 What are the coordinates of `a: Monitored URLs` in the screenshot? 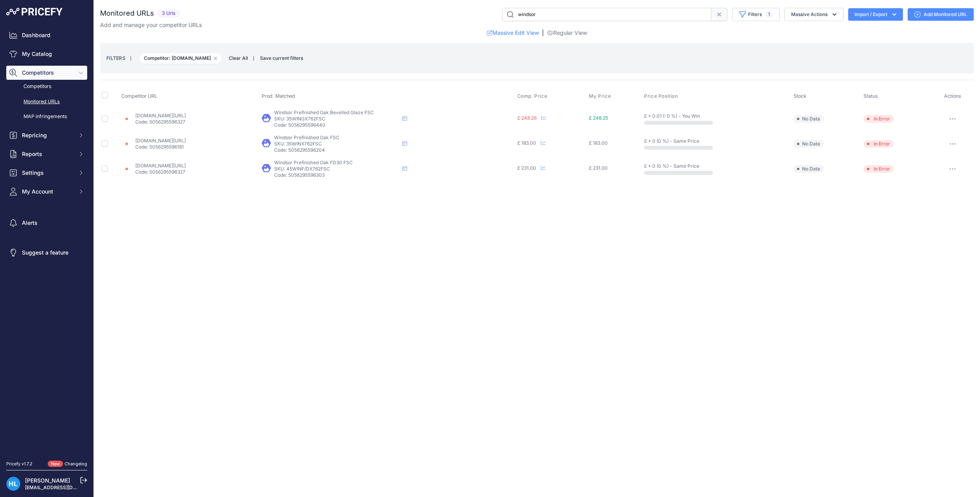 It's located at (47, 102).